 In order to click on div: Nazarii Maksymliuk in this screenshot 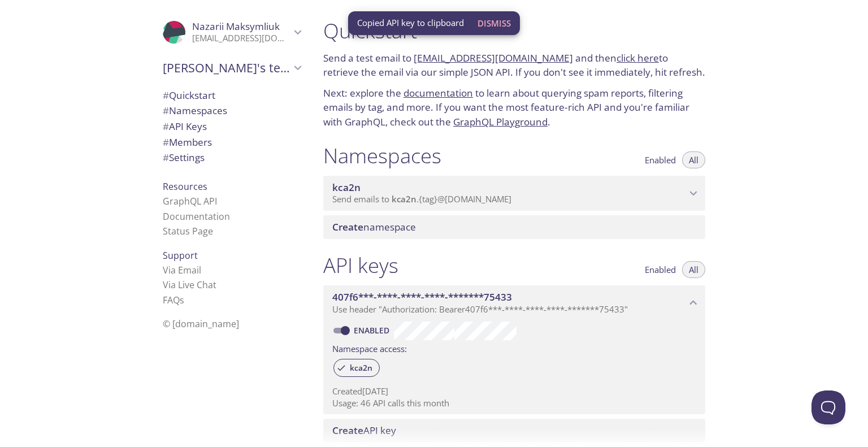, I will do `click(232, 32)`.